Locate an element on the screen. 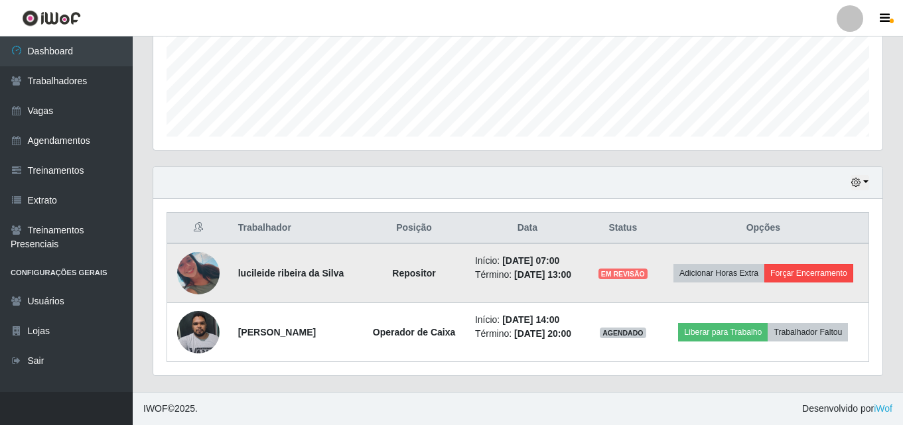  a: iWof is located at coordinates (883, 409).